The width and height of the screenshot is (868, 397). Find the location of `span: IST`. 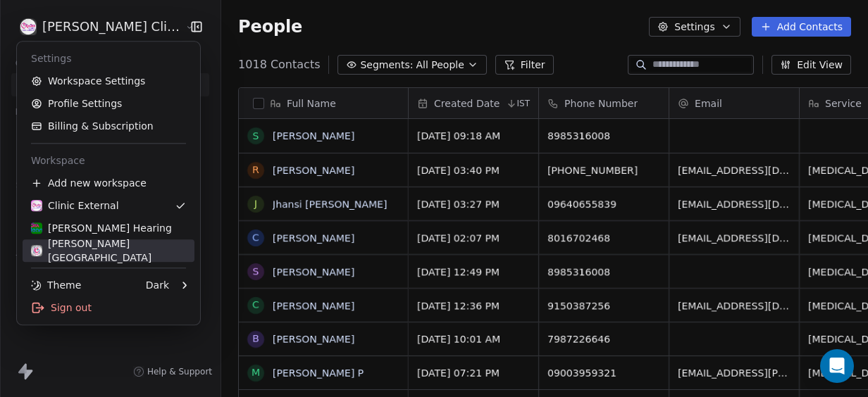

span: IST is located at coordinates (524, 103).